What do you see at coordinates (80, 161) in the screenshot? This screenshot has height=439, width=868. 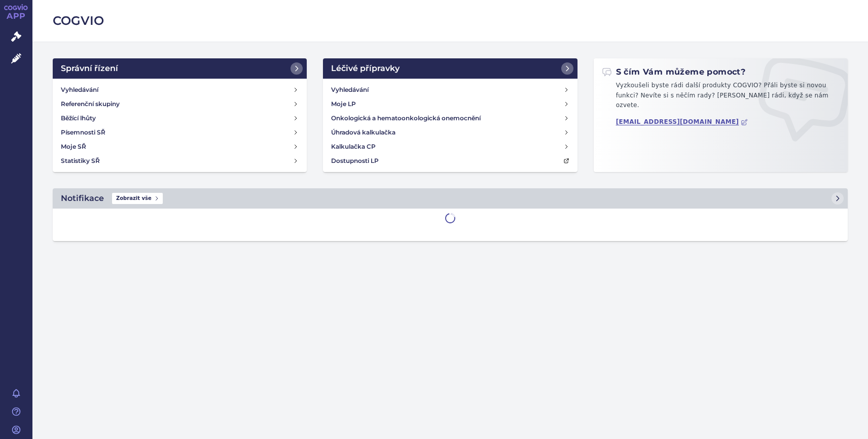 I see `h4: Statistiky SŘ` at bounding box center [80, 161].